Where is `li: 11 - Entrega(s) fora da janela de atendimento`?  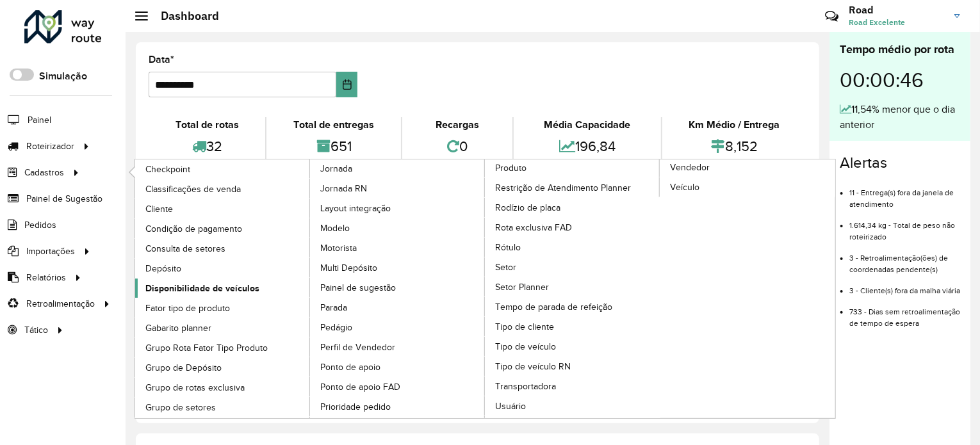
li: 11 - Entrega(s) fora da janela de atendimento is located at coordinates (905, 193).